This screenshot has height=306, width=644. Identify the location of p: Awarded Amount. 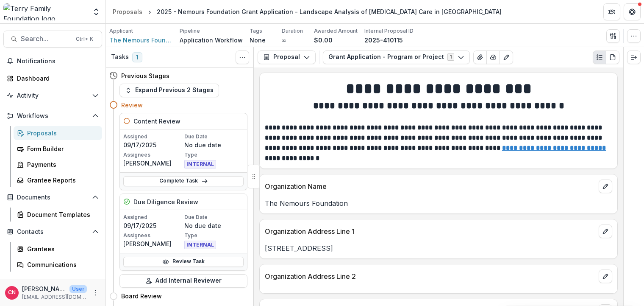
(336, 31).